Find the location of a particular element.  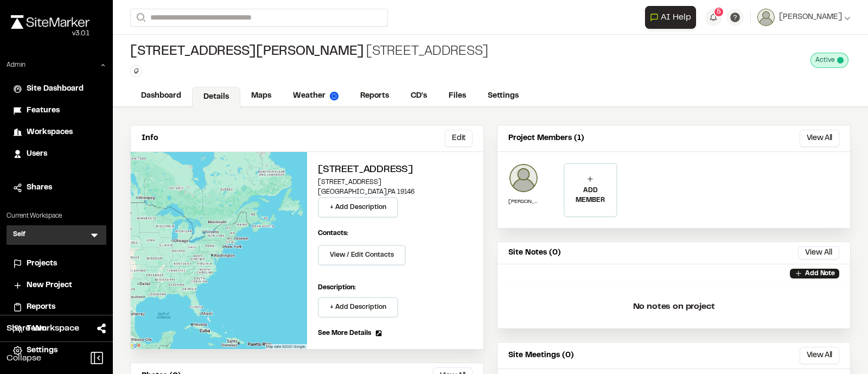

button: Edit is located at coordinates (458, 138).